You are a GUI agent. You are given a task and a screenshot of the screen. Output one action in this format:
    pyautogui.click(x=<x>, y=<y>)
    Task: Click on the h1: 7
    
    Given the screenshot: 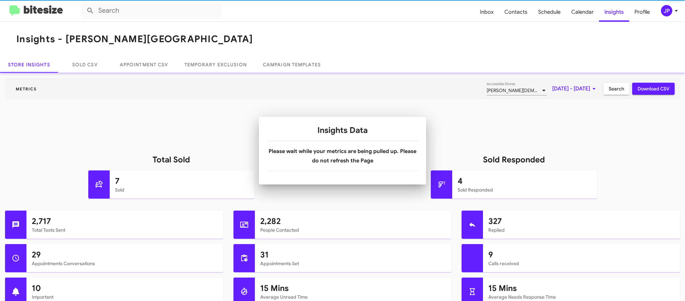 What is the action you would take?
    pyautogui.click(x=182, y=181)
    